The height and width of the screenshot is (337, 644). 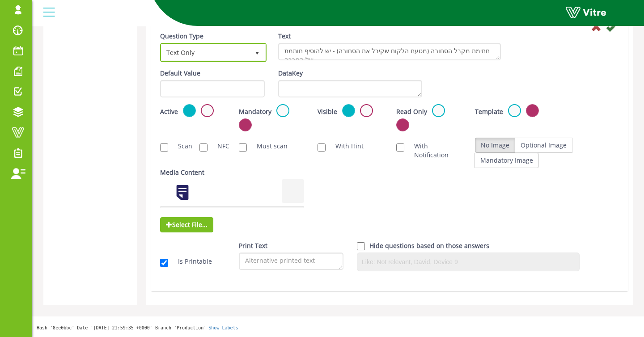 What do you see at coordinates (255, 112) in the screenshot?
I see `label: Mandatory` at bounding box center [255, 112].